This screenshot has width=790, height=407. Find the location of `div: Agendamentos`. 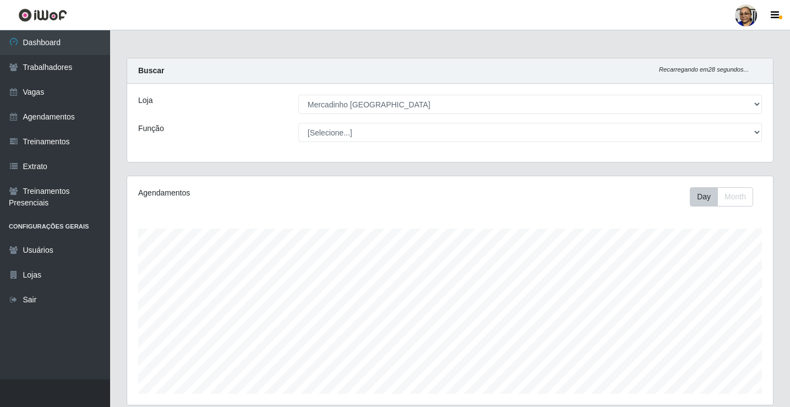

div: Agendamentos is located at coordinates (263, 193).